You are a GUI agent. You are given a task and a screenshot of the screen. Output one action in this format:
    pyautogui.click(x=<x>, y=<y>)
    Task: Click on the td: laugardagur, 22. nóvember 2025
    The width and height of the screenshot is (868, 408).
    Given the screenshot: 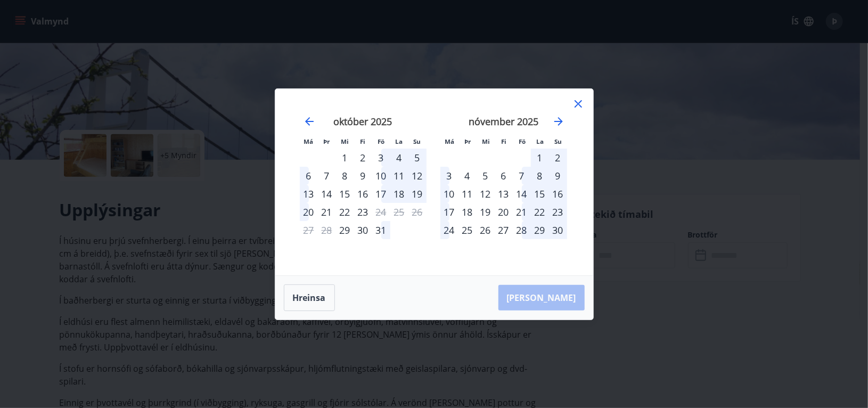 What is the action you would take?
    pyautogui.click(x=540, y=212)
    